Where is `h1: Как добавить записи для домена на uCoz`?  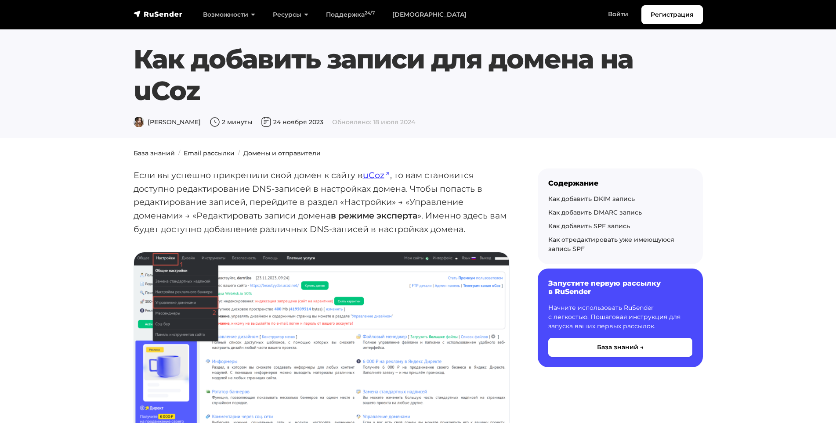
h1: Как добавить записи для домена на uCoz is located at coordinates (418, 75).